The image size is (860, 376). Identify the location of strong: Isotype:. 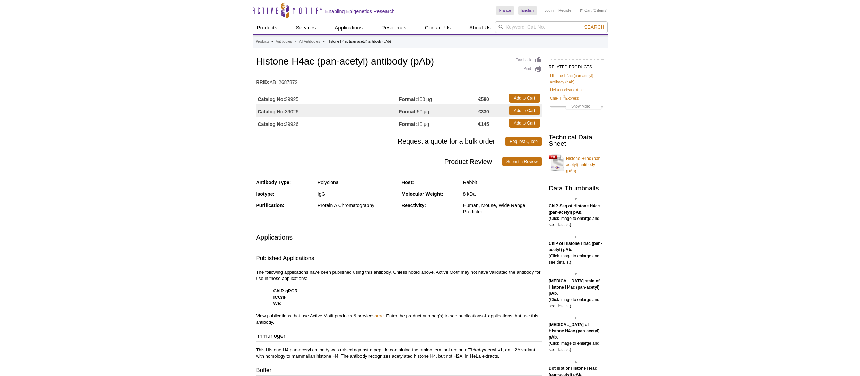
(266, 194).